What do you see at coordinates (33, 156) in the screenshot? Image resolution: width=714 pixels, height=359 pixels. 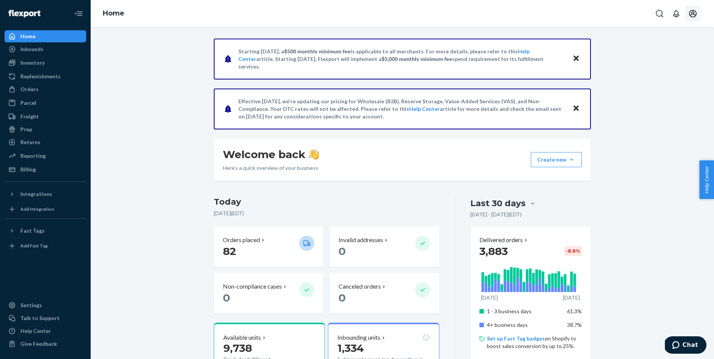 I see `div: Reporting` at bounding box center [33, 156].